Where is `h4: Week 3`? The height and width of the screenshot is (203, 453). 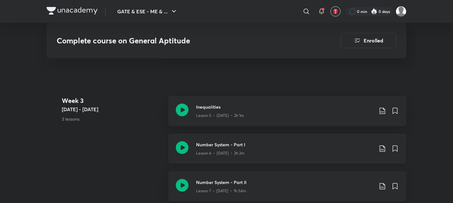 h4: Week 3 is located at coordinates (112, 101).